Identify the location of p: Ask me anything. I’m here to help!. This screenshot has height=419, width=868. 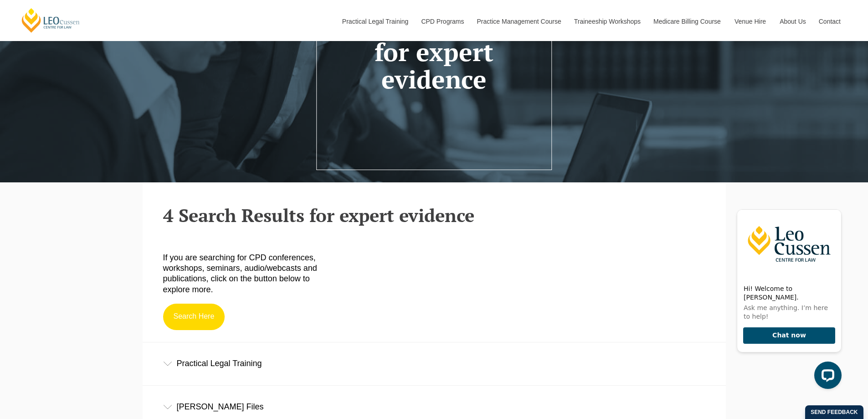
(59, 111).